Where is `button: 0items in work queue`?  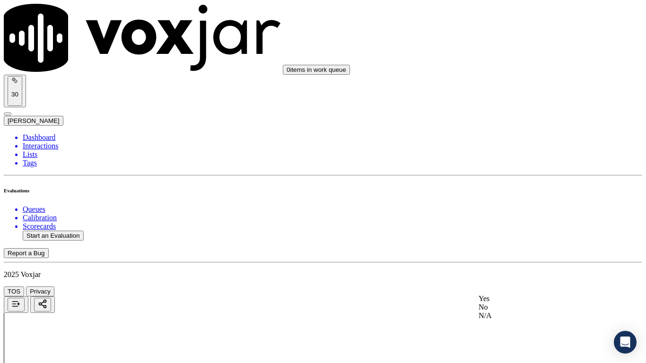
button: 0items in work queue is located at coordinates (317, 70).